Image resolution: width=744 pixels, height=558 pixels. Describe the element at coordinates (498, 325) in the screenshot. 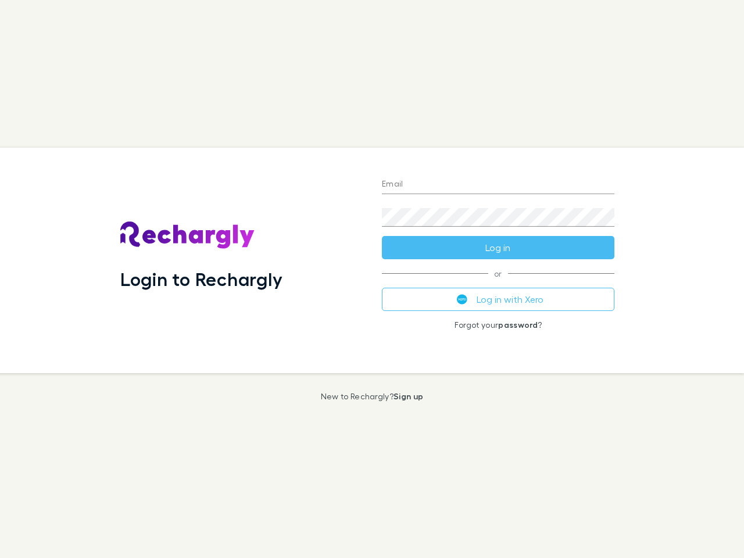

I see `p: Forgot your ?` at that location.